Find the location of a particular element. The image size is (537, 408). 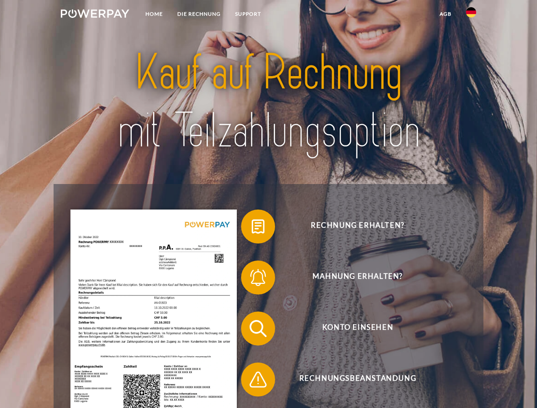

button: Rechnungsbeanstandung is located at coordinates (351, 380).